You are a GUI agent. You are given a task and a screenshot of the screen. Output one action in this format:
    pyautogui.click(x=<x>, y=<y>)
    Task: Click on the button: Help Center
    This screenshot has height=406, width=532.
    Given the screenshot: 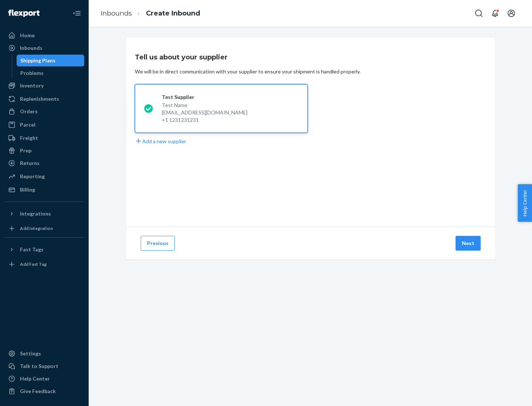 What is the action you would take?
    pyautogui.click(x=524, y=203)
    